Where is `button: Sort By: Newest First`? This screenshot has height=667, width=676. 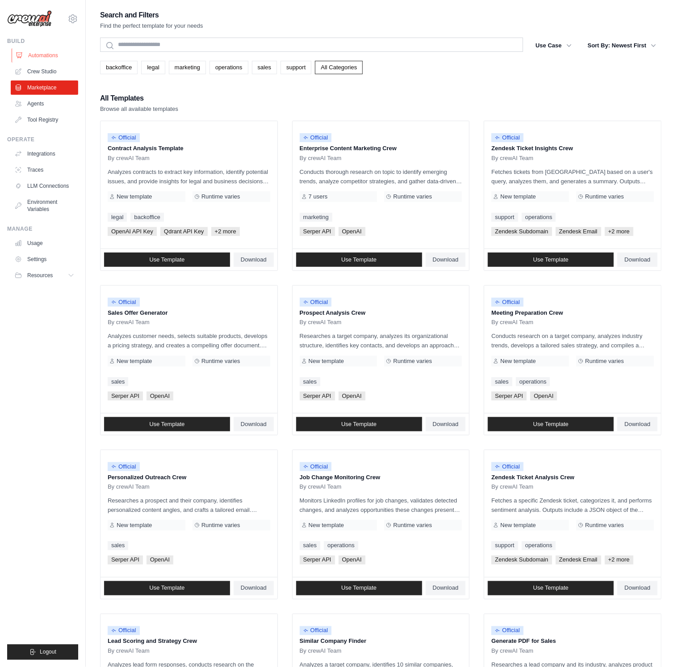 button: Sort By: Newest First is located at coordinates (622, 46).